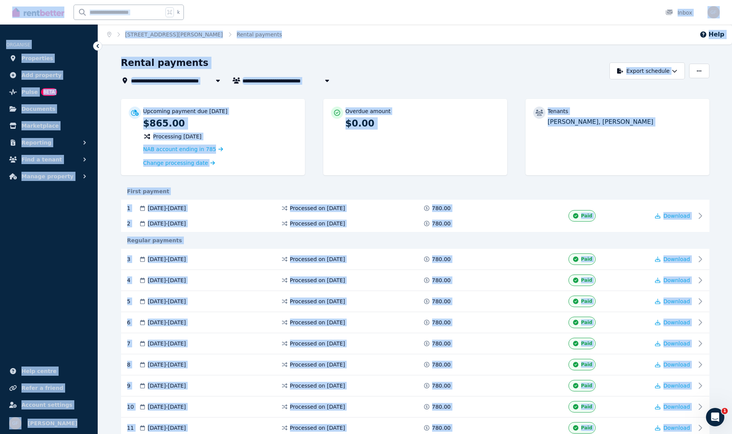  I want to click on div: 1, so click(133, 208).